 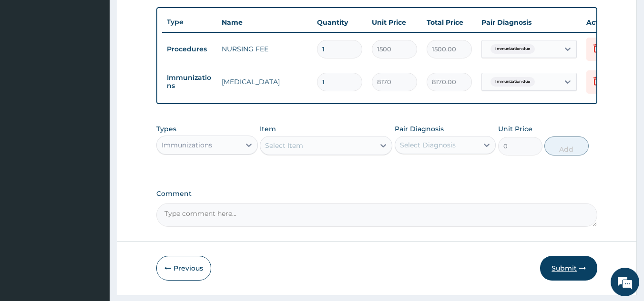 I want to click on th: Unit Price, so click(x=394, y=23).